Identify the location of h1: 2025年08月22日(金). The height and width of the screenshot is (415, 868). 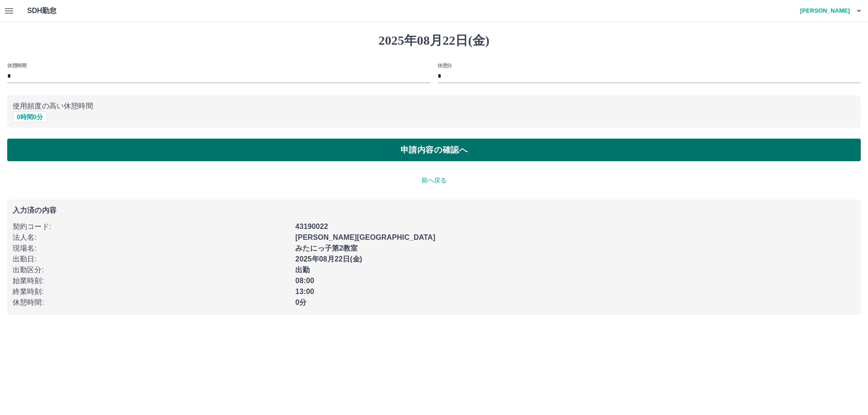
(434, 41).